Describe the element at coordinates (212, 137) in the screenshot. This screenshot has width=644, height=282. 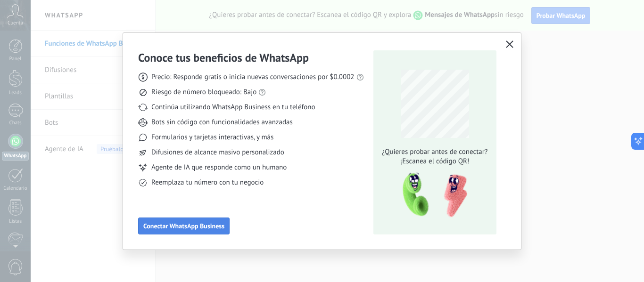
I see `span: Formularios y tarjetas interactivas, y más` at that location.